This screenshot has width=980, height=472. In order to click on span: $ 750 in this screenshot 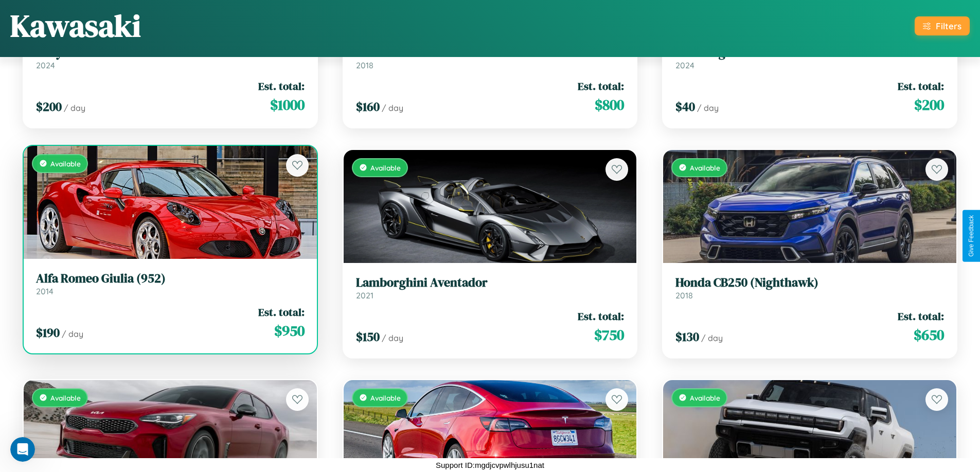, I will do `click(609, 336)`.